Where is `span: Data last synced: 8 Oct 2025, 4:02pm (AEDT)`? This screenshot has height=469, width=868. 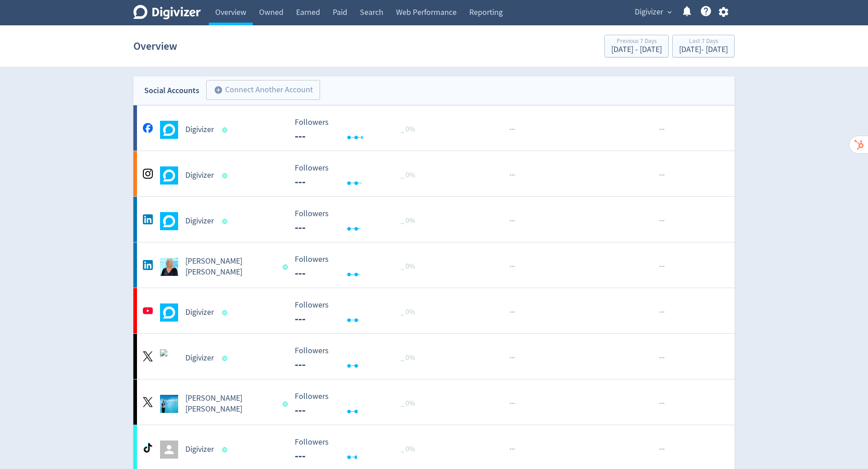 span: Data last synced: 8 Oct 2025, 4:02pm (AEDT) is located at coordinates (286, 267).